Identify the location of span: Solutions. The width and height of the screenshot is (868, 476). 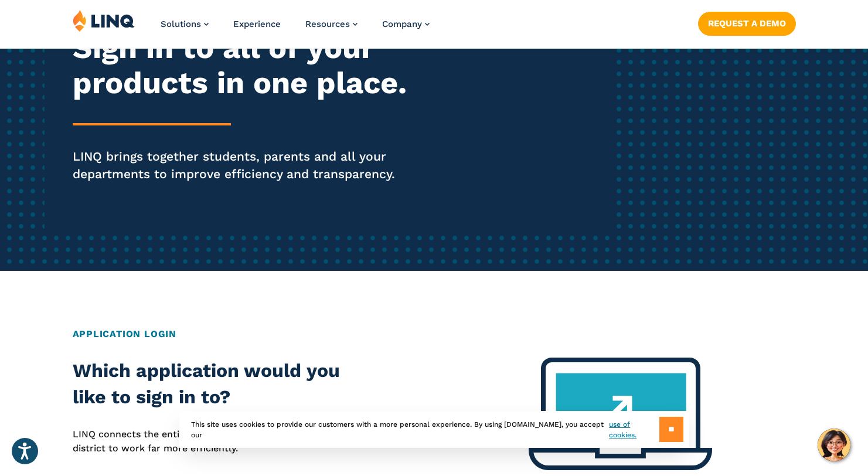
(180, 24).